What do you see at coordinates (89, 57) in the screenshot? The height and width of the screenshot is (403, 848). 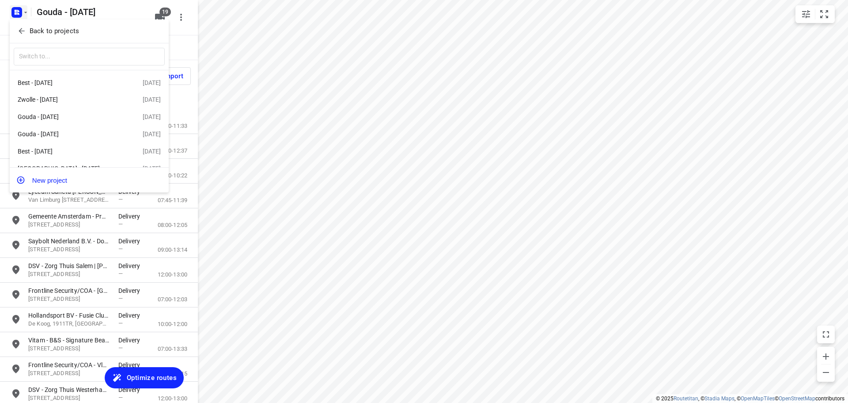 I see `input: Switch to...` at bounding box center [89, 57].